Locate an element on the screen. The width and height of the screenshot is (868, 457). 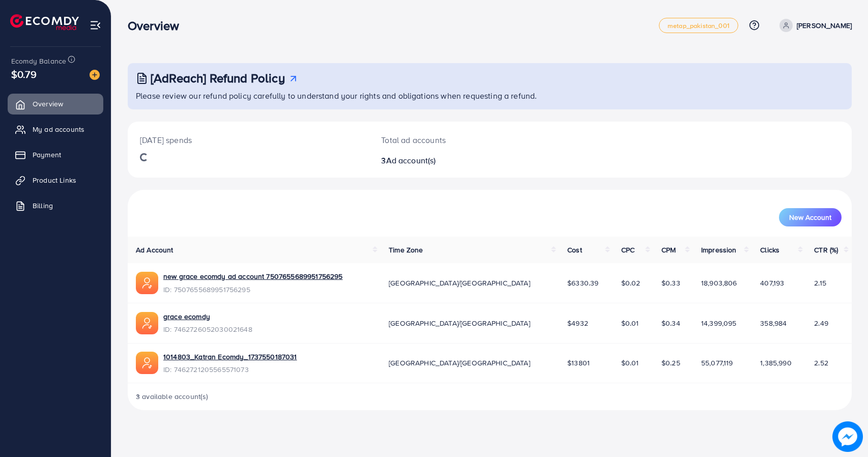
span: ID: 7507655689951756295 is located at coordinates (253, 289).